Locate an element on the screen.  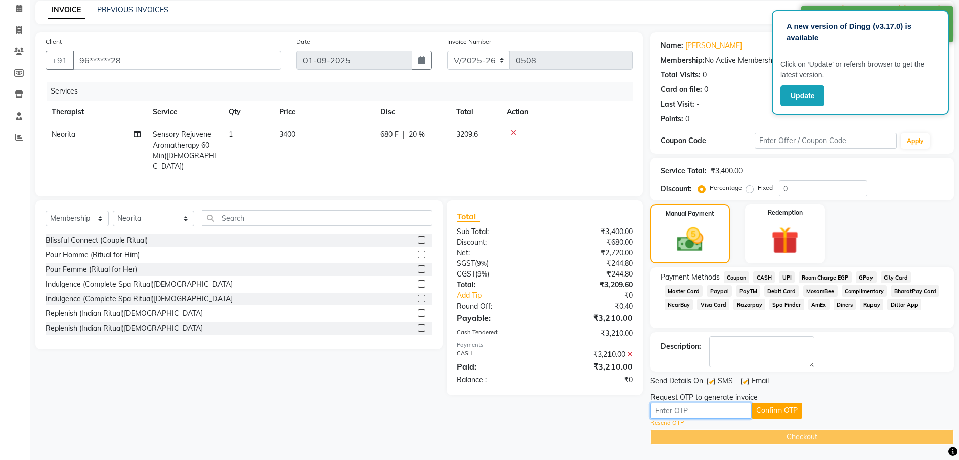
button: +91 is located at coordinates (60, 60).